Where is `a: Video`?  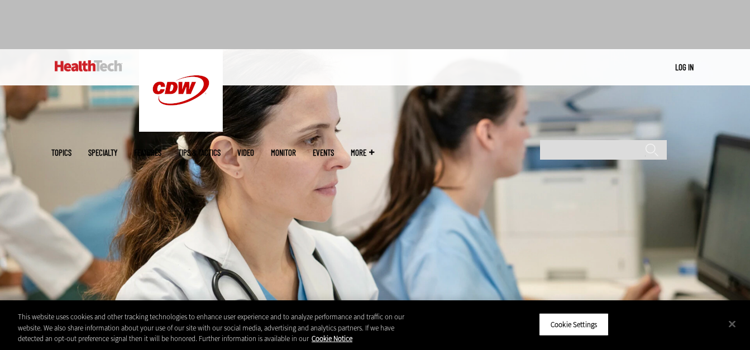 a: Video is located at coordinates (246, 152).